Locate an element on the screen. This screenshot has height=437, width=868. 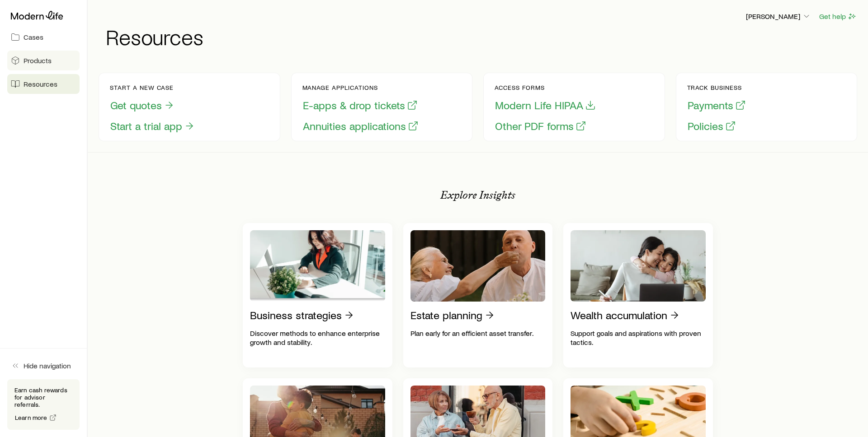
p: Business strategies is located at coordinates (296, 315).